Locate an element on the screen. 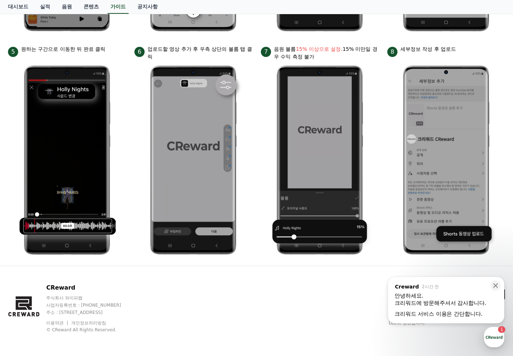 The width and height of the screenshot is (513, 356). p: 원하는 구간으로 이동한 뒤 완료 클릭 is located at coordinates (63, 49).